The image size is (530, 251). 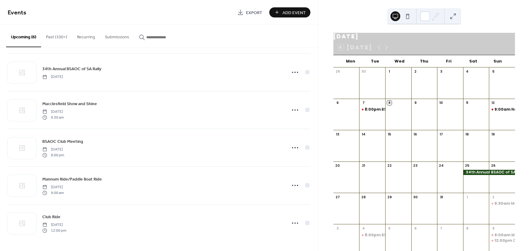 What do you see at coordinates (350, 61) in the screenshot?
I see `div: Mon` at bounding box center [350, 61].